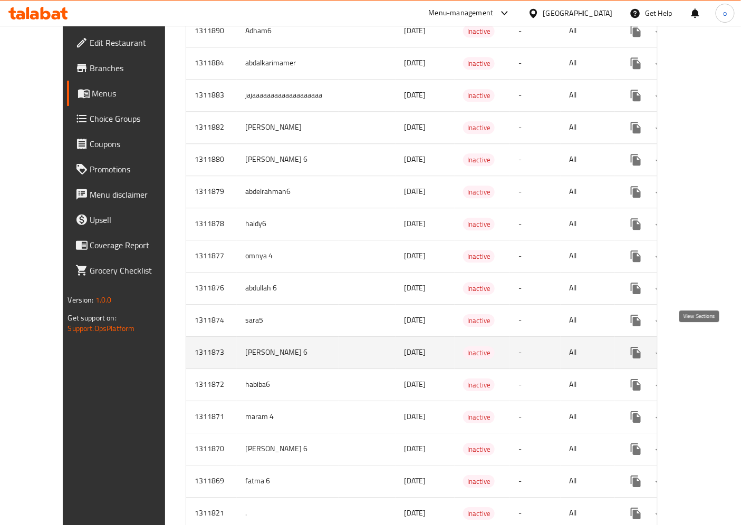 Image resolution: width=741 pixels, height=525 pixels. What do you see at coordinates (134, 245) in the screenshot?
I see `span: Coverage Report` at bounding box center [134, 245].